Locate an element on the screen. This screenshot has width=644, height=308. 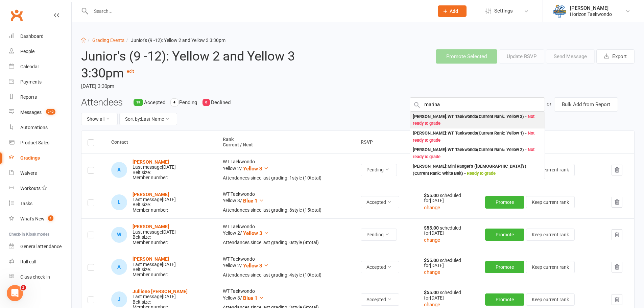
div: 0 is located at coordinates (207, 102).